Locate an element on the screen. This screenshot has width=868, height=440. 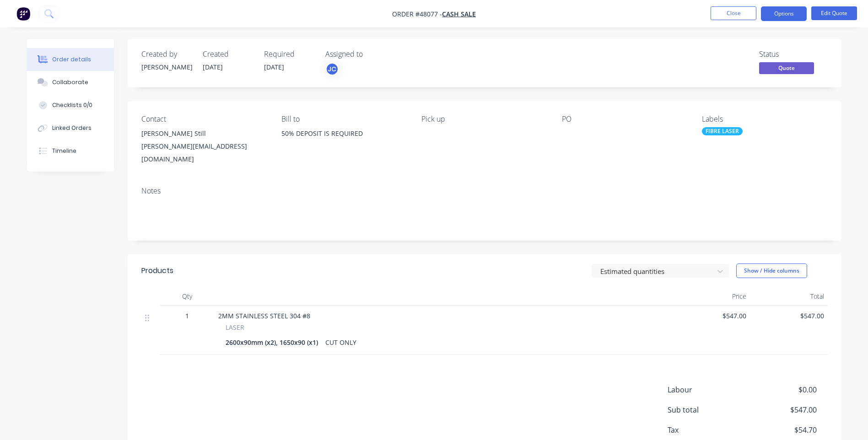
div: Pick up is located at coordinates (484, 119).